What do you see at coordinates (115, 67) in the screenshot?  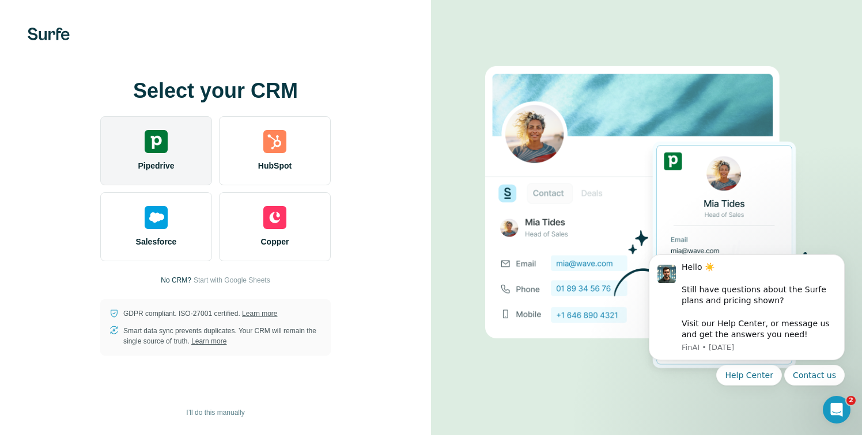 I see `div: message notification from FinAI, 4d ago. Hello ☀️ ​ Still have questions about the Surfe plans an...` at bounding box center [115, 67].